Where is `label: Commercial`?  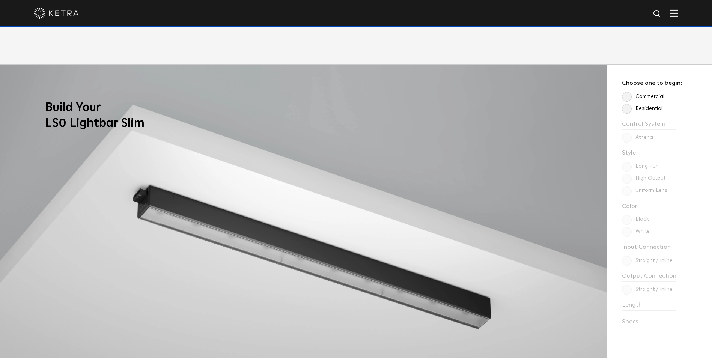 label: Commercial is located at coordinates (643, 96).